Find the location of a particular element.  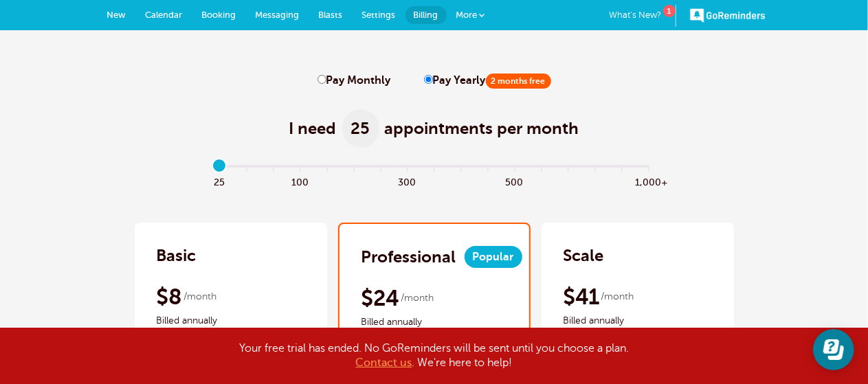

span: appointments per month is located at coordinates (482, 128).